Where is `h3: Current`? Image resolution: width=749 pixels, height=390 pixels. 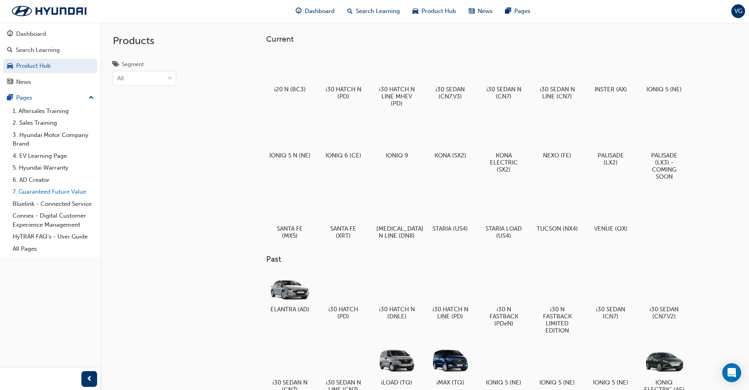 h3: Current is located at coordinates (490, 39).